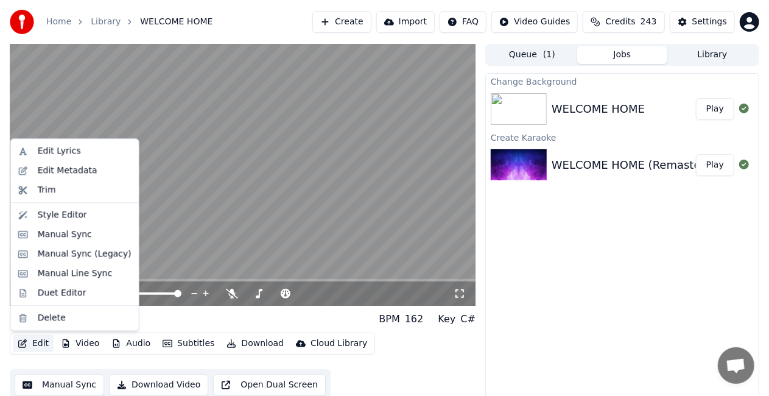 This screenshot has width=769, height=396. What do you see at coordinates (80, 343) in the screenshot?
I see `button: Video` at bounding box center [80, 343].